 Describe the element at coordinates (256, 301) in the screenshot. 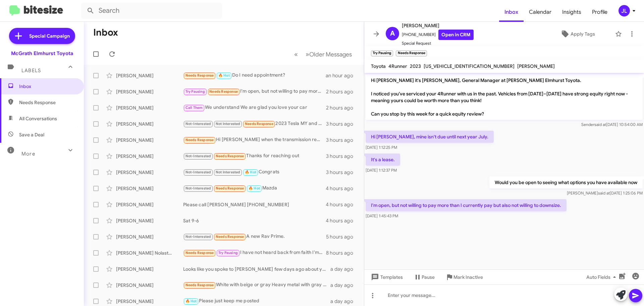

I see `div: Please just keep me posted` at that location.